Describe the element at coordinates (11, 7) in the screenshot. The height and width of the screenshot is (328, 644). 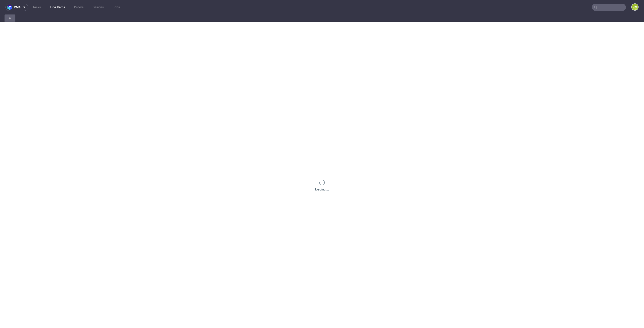
I see `img: logo` at that location.